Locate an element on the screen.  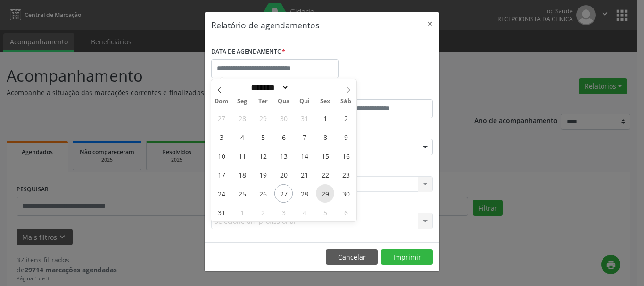
span: Agosto 24, 2025 is located at coordinates (221, 193).